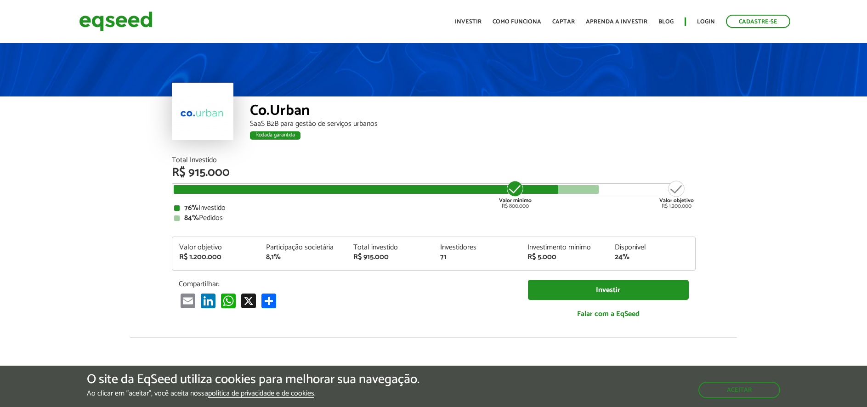  Describe the element at coordinates (477, 248) in the screenshot. I see `div: Investidores` at that location.